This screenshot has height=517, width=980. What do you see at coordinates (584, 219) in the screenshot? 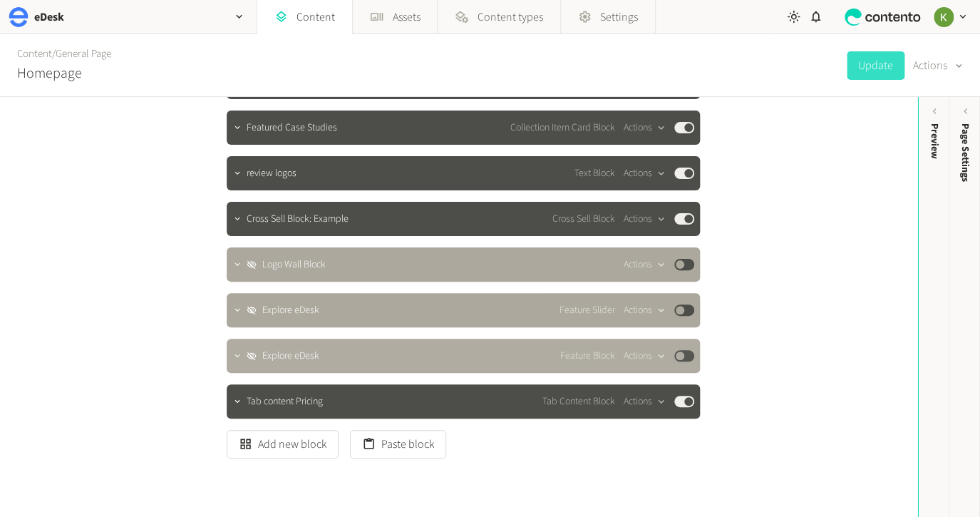
I see `span: Cross Sell Block` at bounding box center [584, 219].